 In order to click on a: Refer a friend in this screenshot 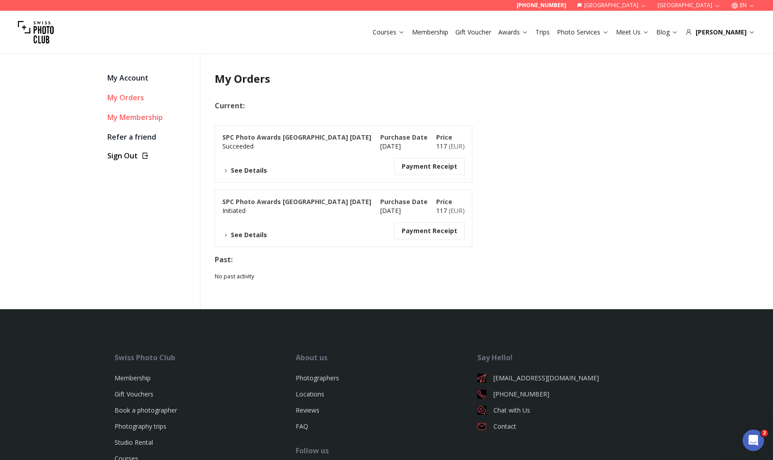, I will do `click(150, 137)`.